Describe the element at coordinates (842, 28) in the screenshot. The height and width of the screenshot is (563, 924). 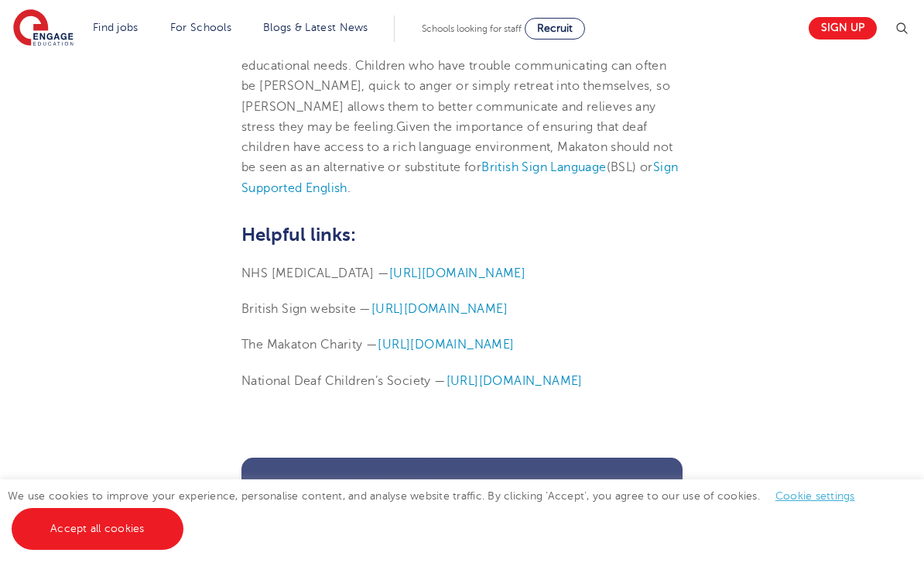
I see `a: Sign up` at that location.